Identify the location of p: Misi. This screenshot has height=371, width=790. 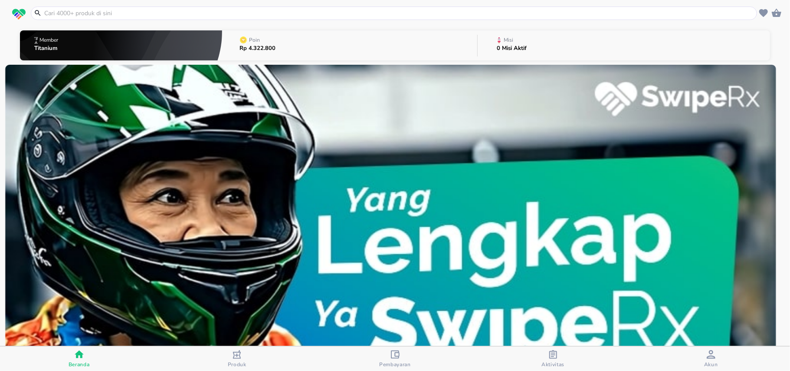
(509, 40).